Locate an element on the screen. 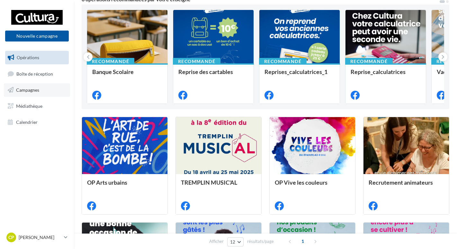  button: Nouvelle campagne is located at coordinates (37, 36).